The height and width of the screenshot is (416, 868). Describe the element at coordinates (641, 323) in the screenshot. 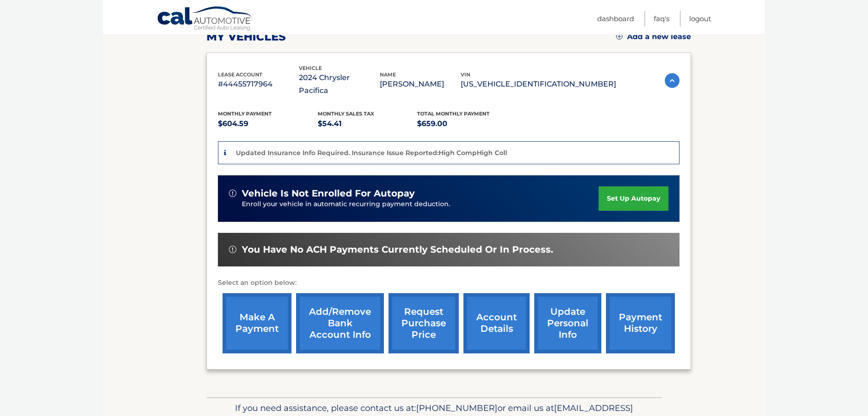

I see `a: payment history` at that location.